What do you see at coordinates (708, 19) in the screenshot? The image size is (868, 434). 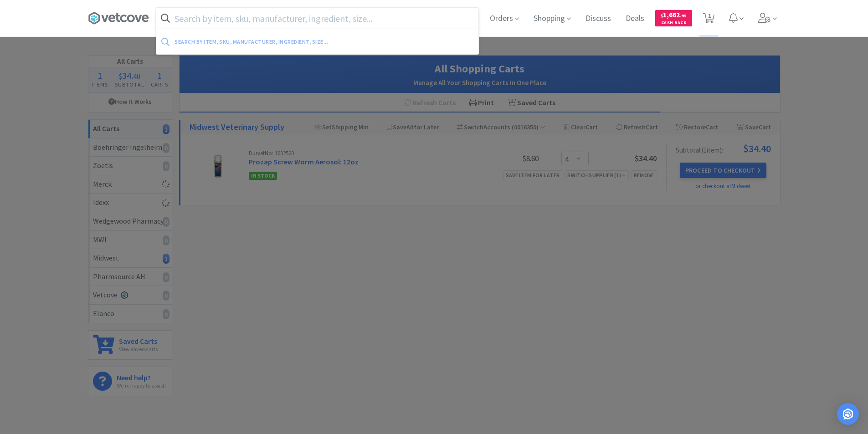 I see `a: 1` at bounding box center [708, 19].